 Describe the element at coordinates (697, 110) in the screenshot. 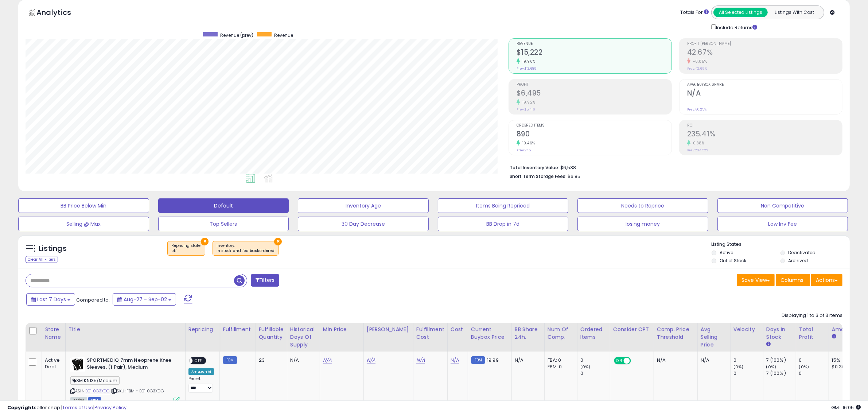

I see `small: Prev: 60.25%` at that location.